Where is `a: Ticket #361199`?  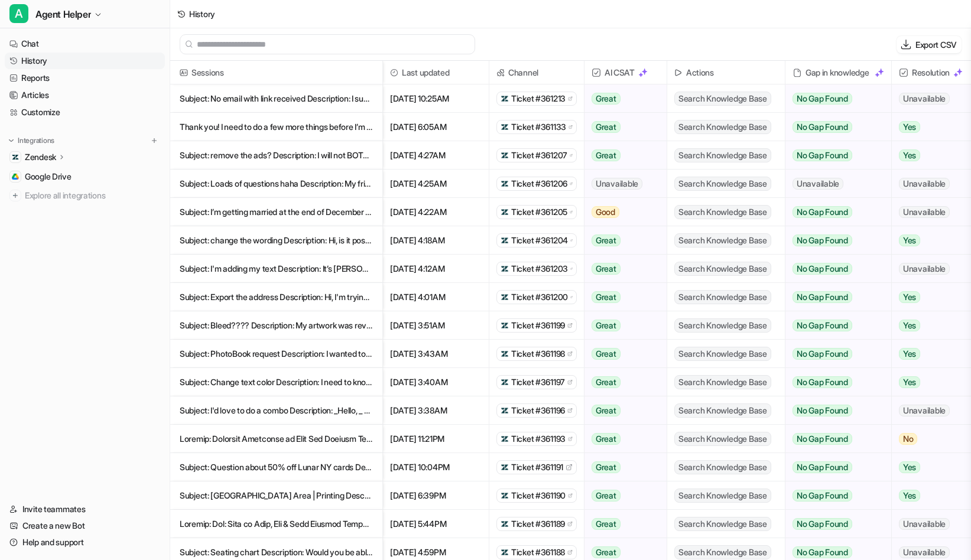 a: Ticket #361199 is located at coordinates (536, 325).